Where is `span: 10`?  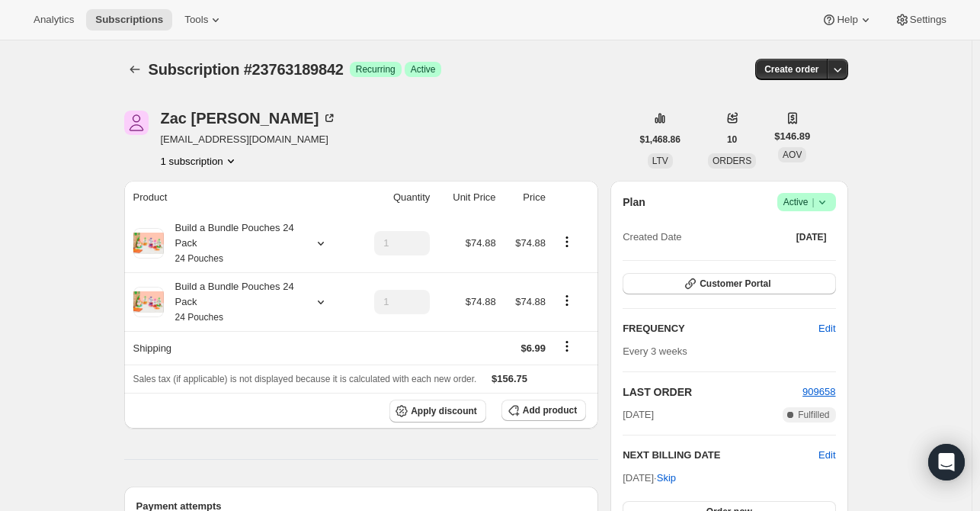
span: 10 is located at coordinates (732, 140).